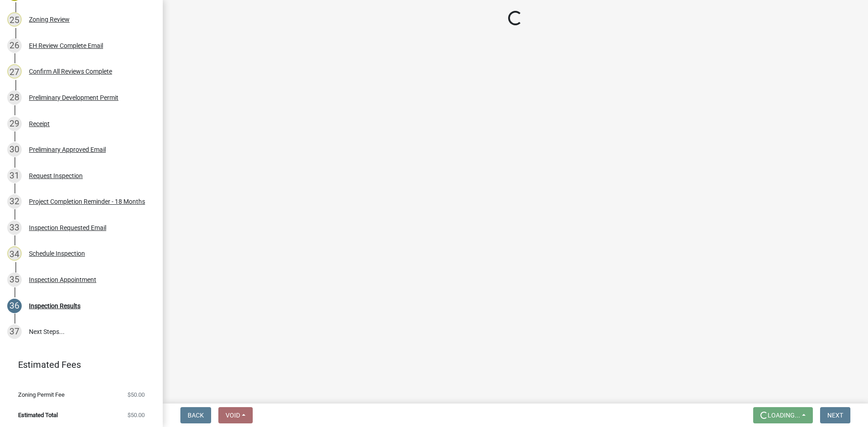 This screenshot has height=427, width=868. Describe the element at coordinates (56, 176) in the screenshot. I see `div: Request Inspection` at that location.